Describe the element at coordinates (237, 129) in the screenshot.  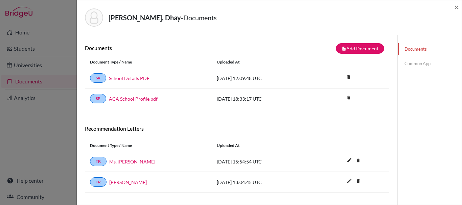
I see `h6: Recommendation Letters` at that location.